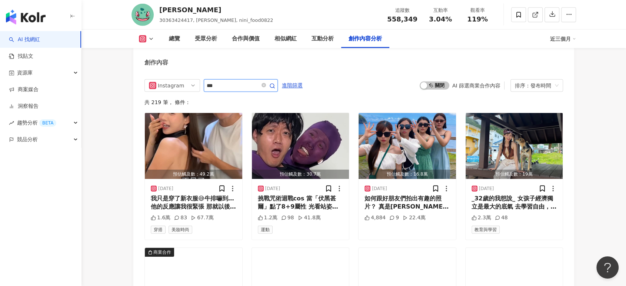  What do you see at coordinates (292, 86) in the screenshot?
I see `span: 進階篩選` at bounding box center [292, 86].